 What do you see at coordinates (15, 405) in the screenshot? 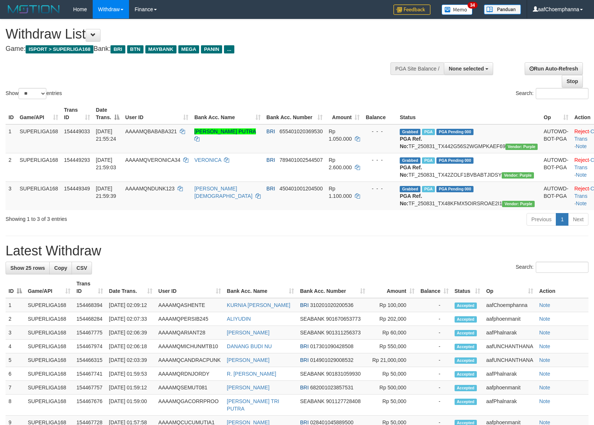
I see `td: 8` at bounding box center [15, 405].